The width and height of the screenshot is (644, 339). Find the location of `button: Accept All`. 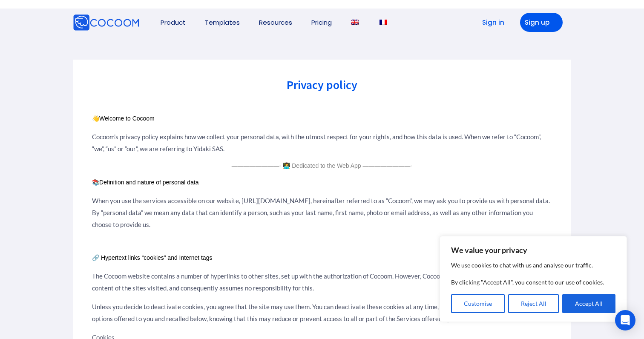

button: Accept All is located at coordinates (589, 304).